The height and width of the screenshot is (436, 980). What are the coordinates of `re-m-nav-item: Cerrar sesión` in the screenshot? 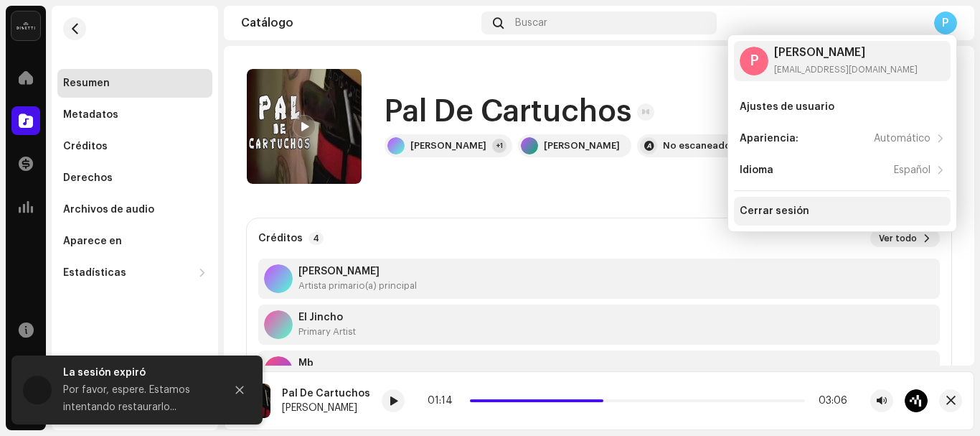 It's located at (842, 211).